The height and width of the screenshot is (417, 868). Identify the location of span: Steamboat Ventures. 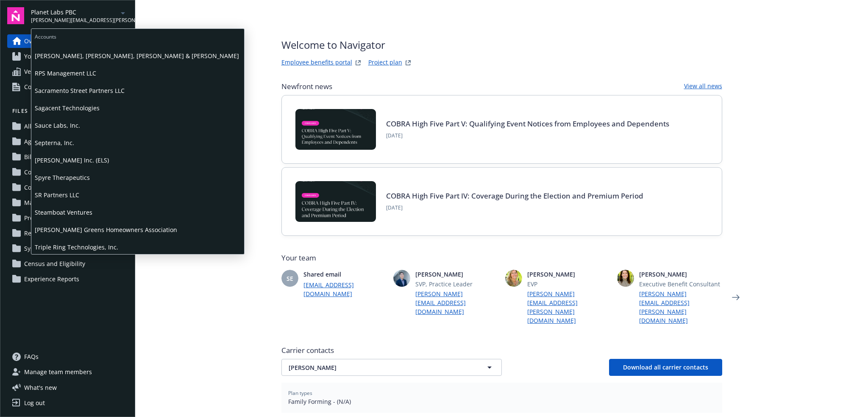
(138, 212).